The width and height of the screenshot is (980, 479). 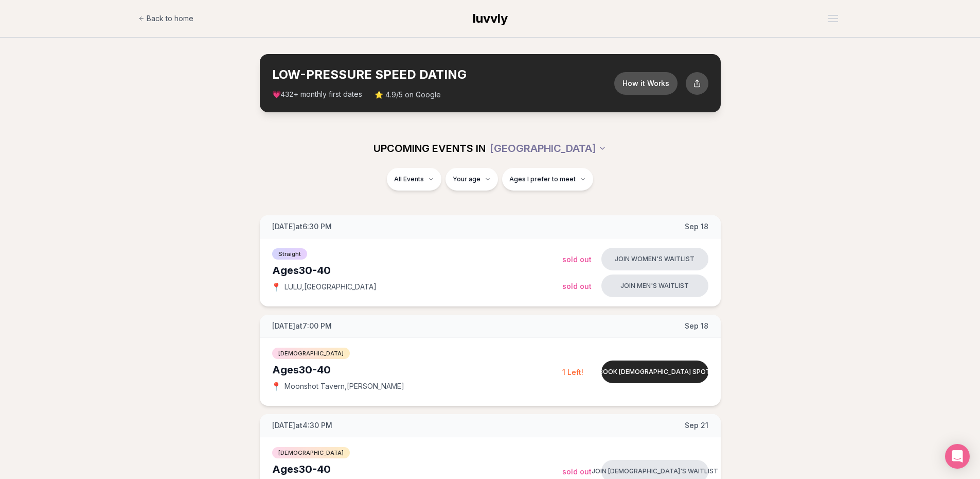 What do you see at coordinates (409, 179) in the screenshot?
I see `span: All Events` at bounding box center [409, 179].